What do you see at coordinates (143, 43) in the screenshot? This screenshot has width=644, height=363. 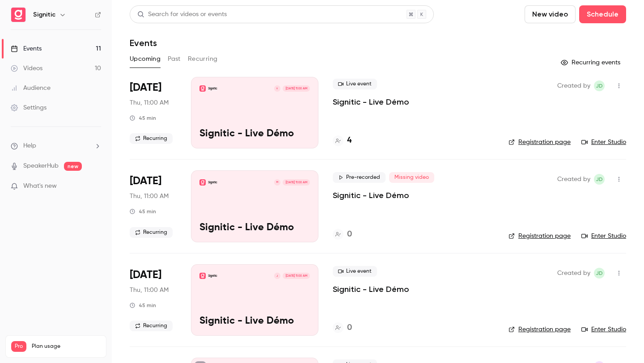 I see `h1: Events` at bounding box center [143, 43].